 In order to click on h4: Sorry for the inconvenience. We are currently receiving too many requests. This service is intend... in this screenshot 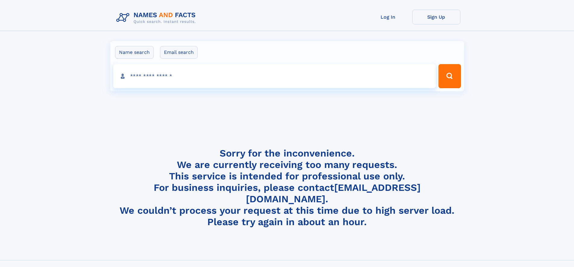, I will do `click(287, 188)`.